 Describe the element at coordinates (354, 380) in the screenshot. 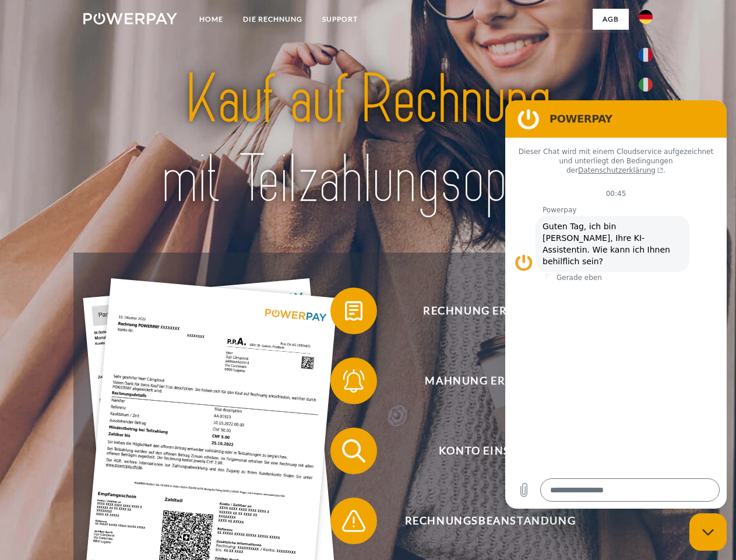

I see `img: qb_bell.svg` at that location.